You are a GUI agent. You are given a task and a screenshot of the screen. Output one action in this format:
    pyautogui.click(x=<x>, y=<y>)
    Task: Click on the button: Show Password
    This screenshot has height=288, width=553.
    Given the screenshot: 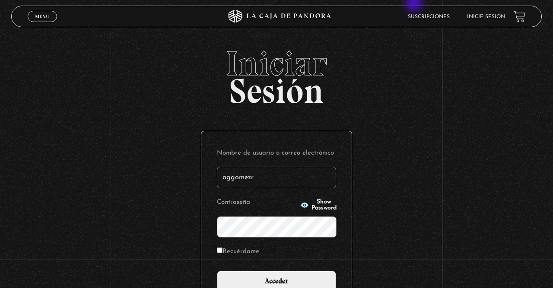 What is the action you would take?
    pyautogui.click(x=318, y=205)
    